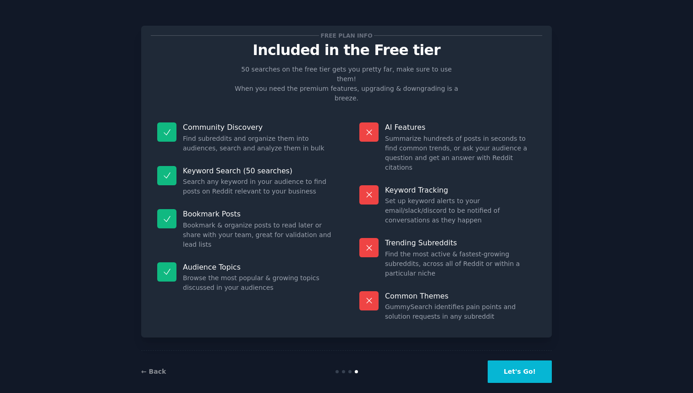  Describe the element at coordinates (460, 312) in the screenshot. I see `dd: GummySearch identifies pain points and solution requests in any subreddit` at that location.